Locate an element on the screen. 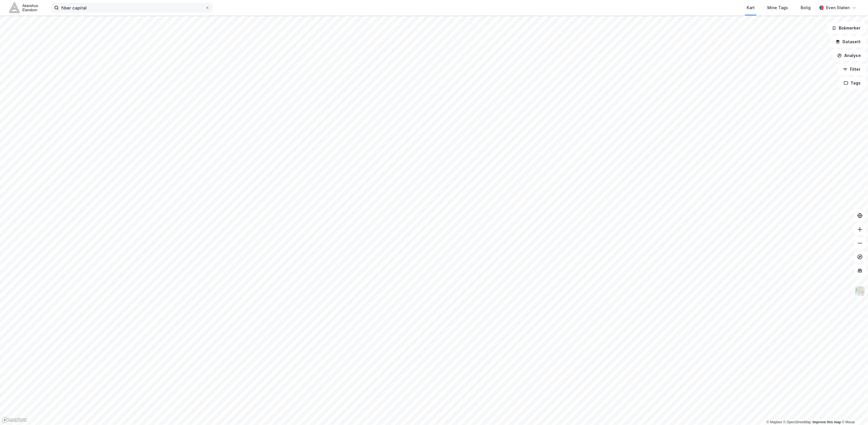 This screenshot has height=425, width=868. div: Kontrollprogram for chat is located at coordinates (854, 411).